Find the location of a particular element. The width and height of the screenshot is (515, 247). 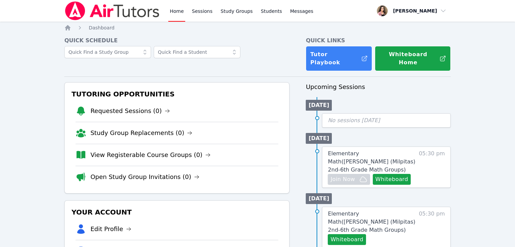

nav: Breadcrumb is located at coordinates (257, 28).